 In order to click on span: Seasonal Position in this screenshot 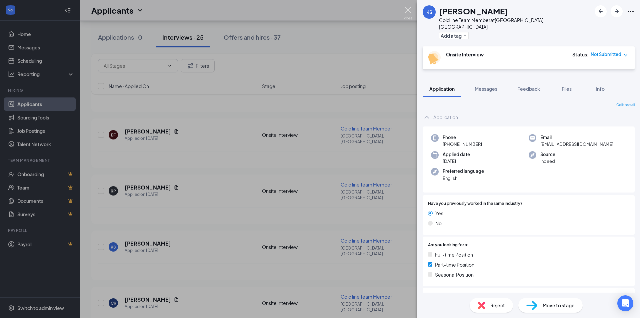, I will do `click(454, 274)`.